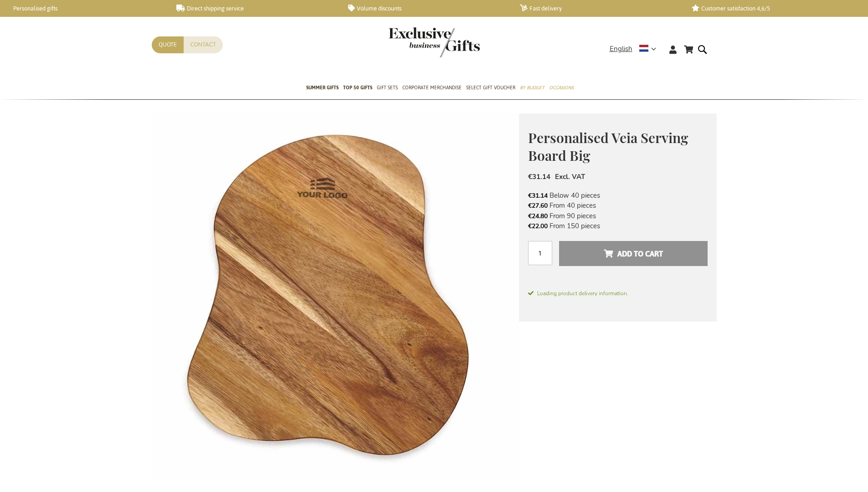 This screenshot has height=492, width=868. Describe the element at coordinates (387, 89) in the screenshot. I see `a: Gift Sets` at that location.